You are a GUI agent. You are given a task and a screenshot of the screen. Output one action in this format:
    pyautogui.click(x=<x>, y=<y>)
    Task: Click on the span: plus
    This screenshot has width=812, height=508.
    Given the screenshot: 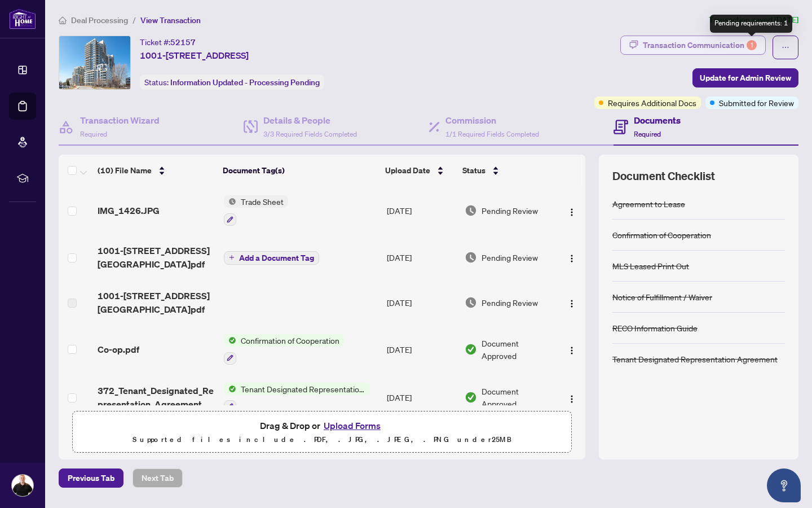 What is the action you would take?
    pyautogui.click(x=232, y=257)
    